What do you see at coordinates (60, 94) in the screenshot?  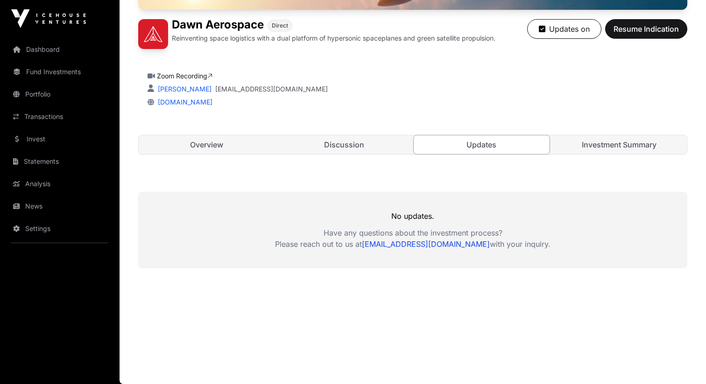 I see `a: Portfolio` at bounding box center [60, 94].